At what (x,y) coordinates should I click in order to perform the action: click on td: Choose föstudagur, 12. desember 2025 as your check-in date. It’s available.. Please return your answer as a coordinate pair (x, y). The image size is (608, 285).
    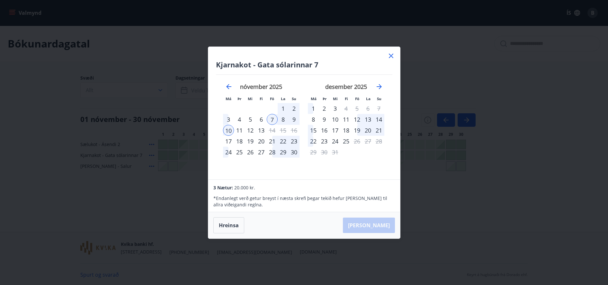
    Looking at the image, I should click on (357, 120).